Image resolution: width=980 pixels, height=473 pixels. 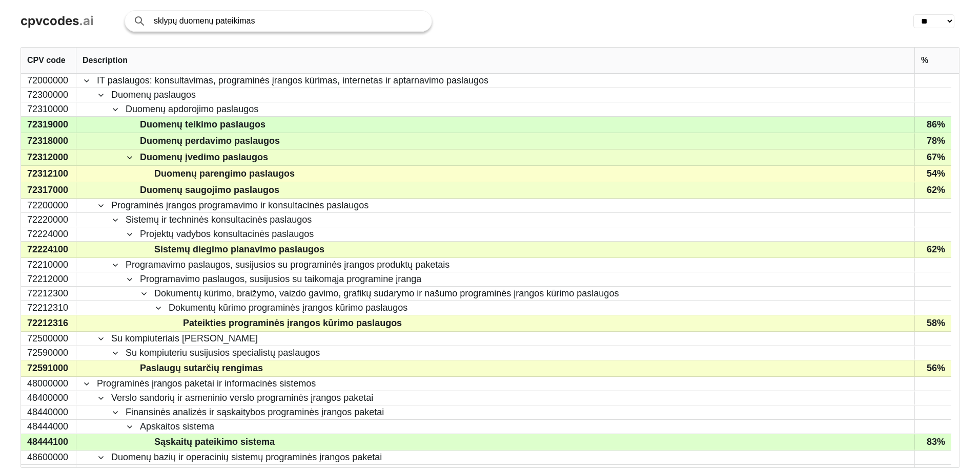 What do you see at coordinates (933, 323) in the screenshot?
I see `div: 58%` at bounding box center [933, 323].